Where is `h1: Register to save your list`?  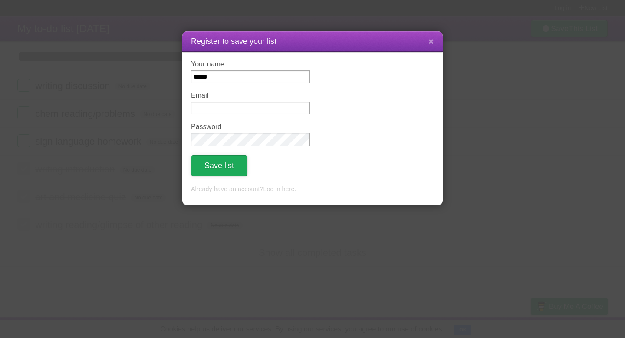 h1: Register to save your list is located at coordinates (313, 41).